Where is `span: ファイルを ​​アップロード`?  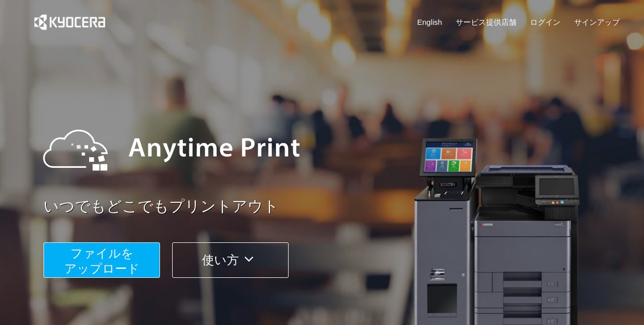 span: ファイルを ​​アップロード is located at coordinates (102, 260).